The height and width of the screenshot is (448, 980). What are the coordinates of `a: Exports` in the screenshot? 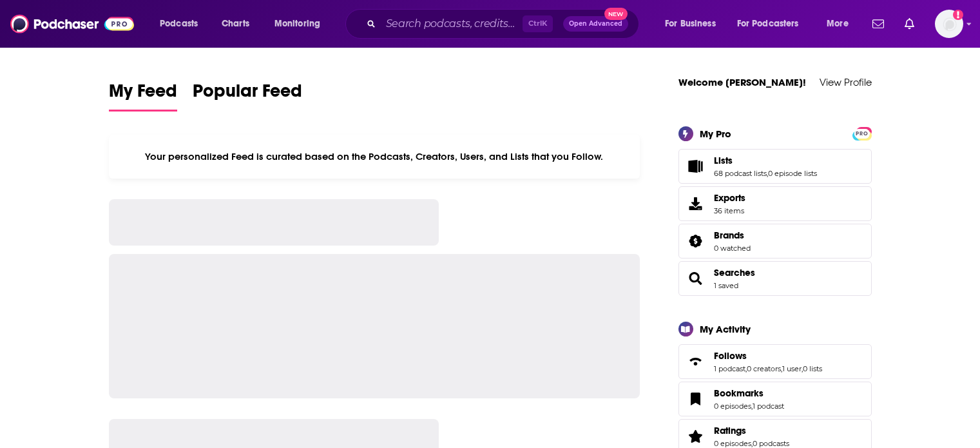 It's located at (775, 204).